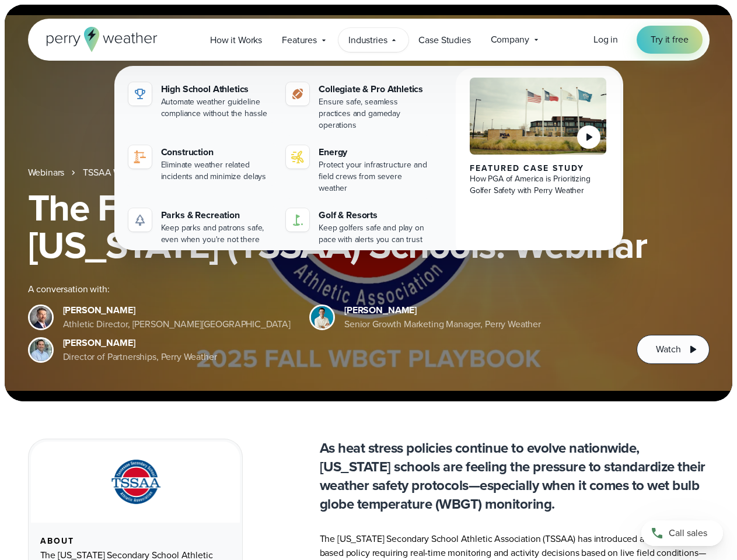 The height and width of the screenshot is (560, 737). What do you see at coordinates (217, 153) in the screenshot?
I see `div: Construction` at bounding box center [217, 153].